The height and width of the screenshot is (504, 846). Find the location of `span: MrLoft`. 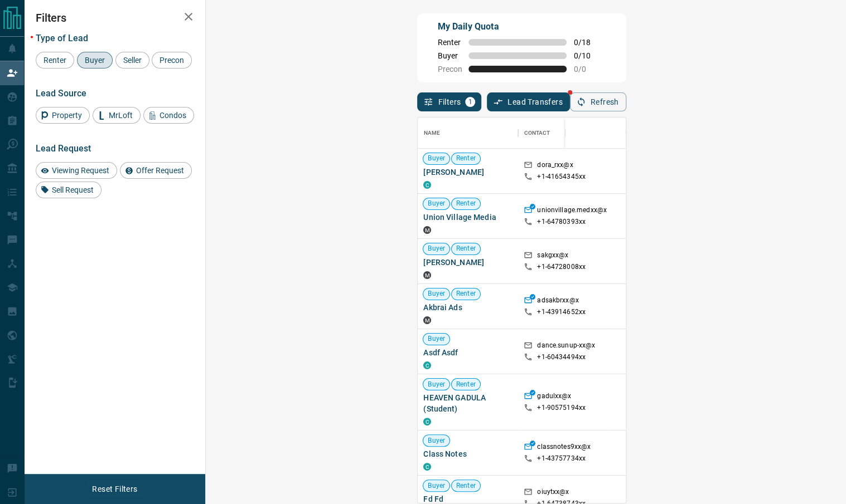

span: MrLoft is located at coordinates (121, 115).